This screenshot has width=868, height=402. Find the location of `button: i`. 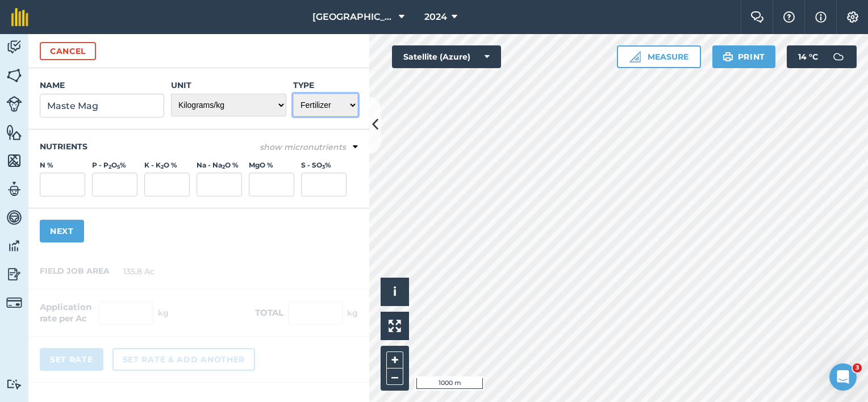

button: i is located at coordinates (395, 292).